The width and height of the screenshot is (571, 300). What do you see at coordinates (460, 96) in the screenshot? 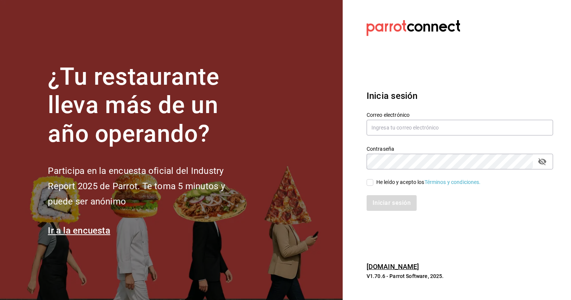
I see `h3: Inicia sesión` at bounding box center [460, 96].